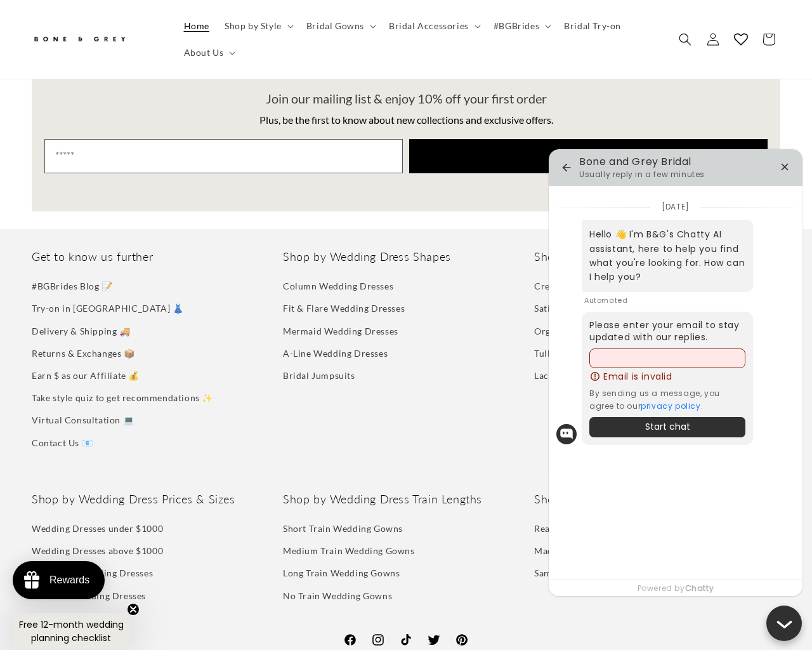 The image size is (812, 650). What do you see at coordinates (83, 419) in the screenshot?
I see `a: Virtual Consultation 💻` at bounding box center [83, 419].